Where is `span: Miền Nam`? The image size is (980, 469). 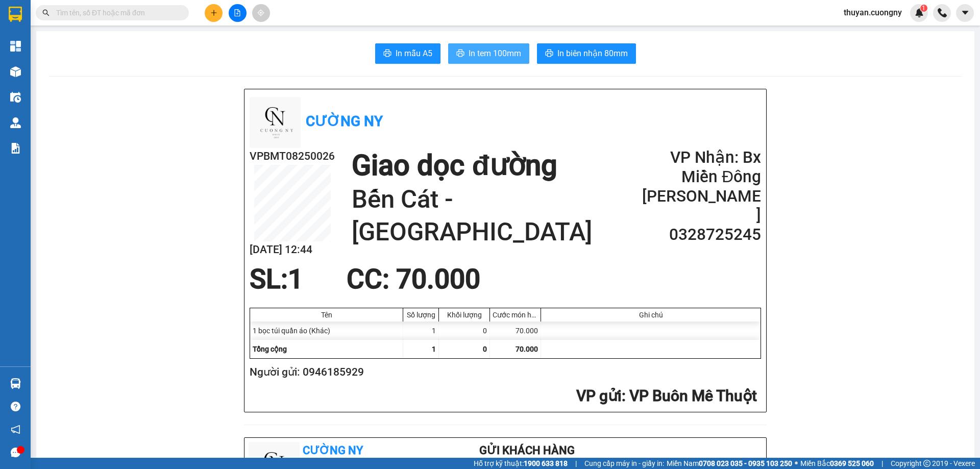
span: Miền Nam is located at coordinates (730, 464).